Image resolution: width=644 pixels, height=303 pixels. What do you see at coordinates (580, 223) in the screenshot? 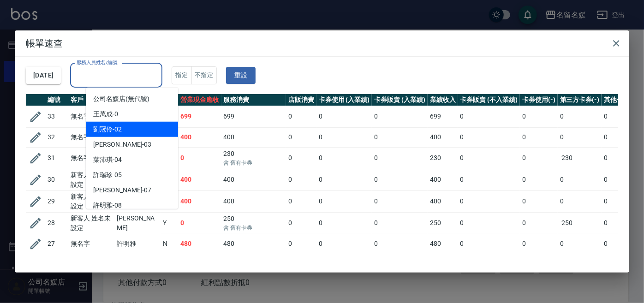
I see `td: -250` at bounding box center [580, 223].